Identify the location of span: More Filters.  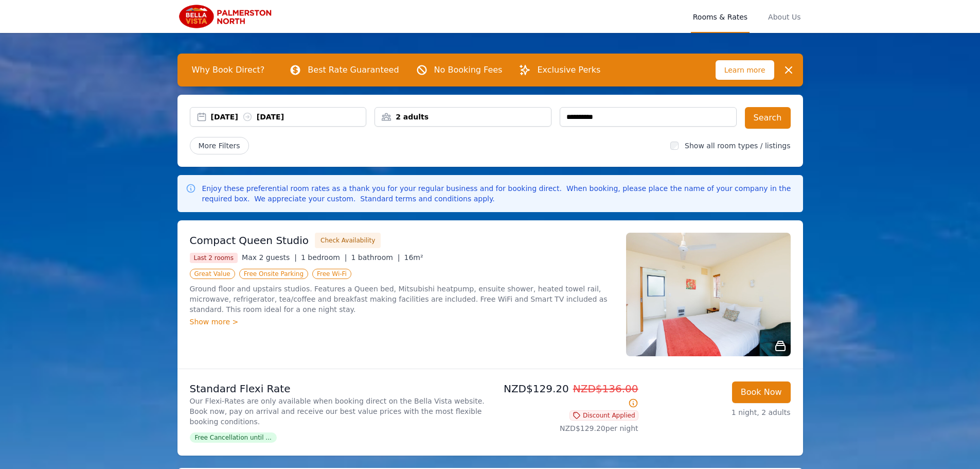
(219, 145).